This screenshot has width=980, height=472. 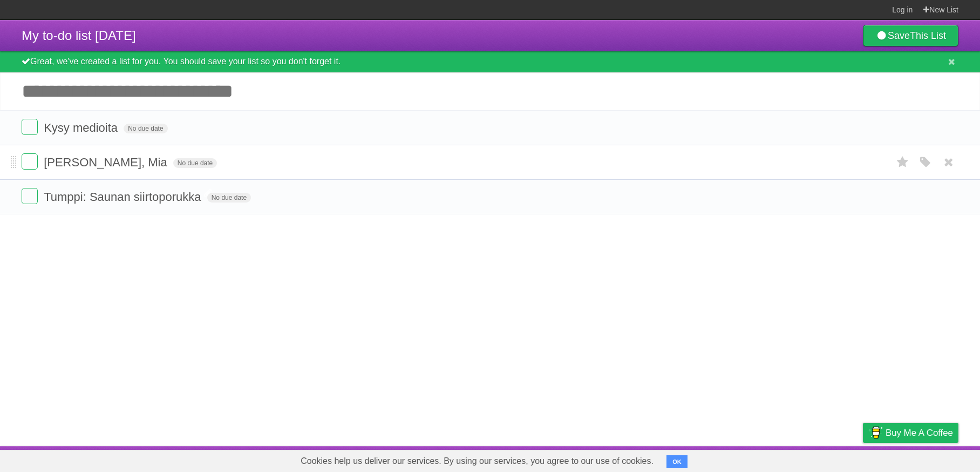 What do you see at coordinates (919, 432) in the screenshot?
I see `span: Buy me a coffee` at bounding box center [919, 432].